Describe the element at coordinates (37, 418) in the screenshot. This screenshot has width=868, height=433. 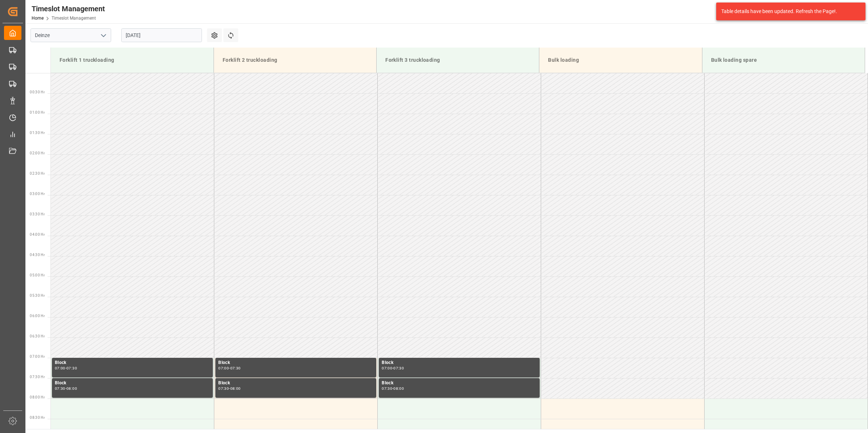
I see `span: 08:30 Hr` at that location.